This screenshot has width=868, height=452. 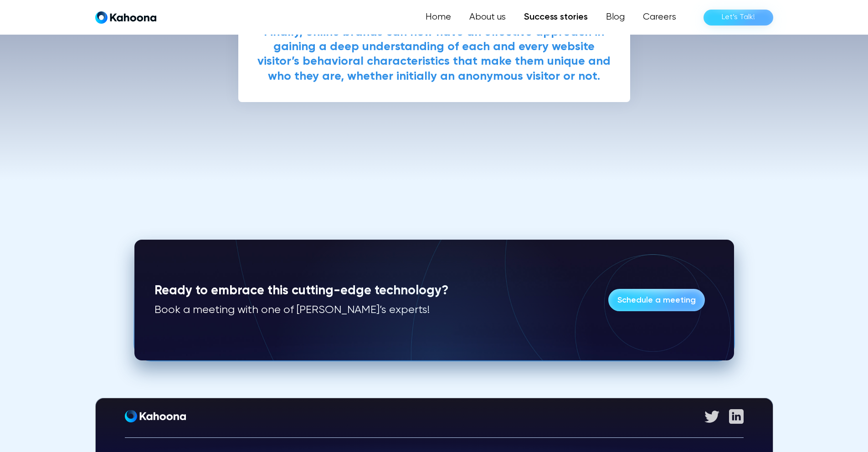 I want to click on a: Schedule a meeting, so click(x=657, y=299).